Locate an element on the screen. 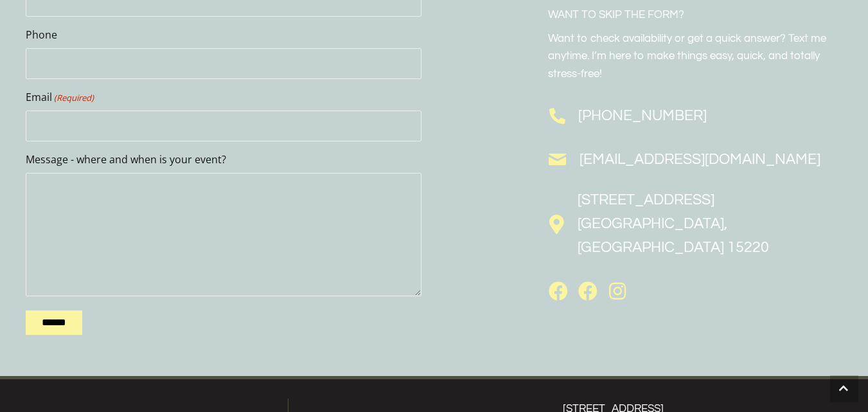  span: WANT TO SKIP THE FORM? is located at coordinates (616, 15).